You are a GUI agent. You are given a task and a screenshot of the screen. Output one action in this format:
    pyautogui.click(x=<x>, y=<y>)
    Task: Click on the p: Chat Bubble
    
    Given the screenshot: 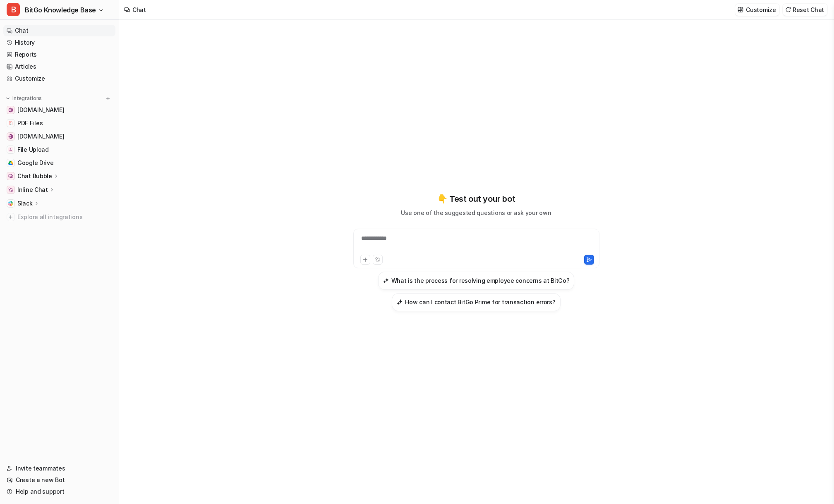 What is the action you would take?
    pyautogui.click(x=35, y=176)
    